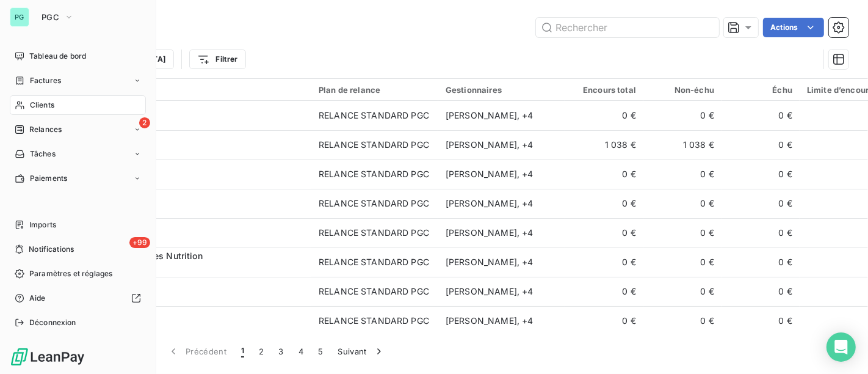  Describe the element at coordinates (77, 129) in the screenshot. I see `a: 2Relances` at that location.